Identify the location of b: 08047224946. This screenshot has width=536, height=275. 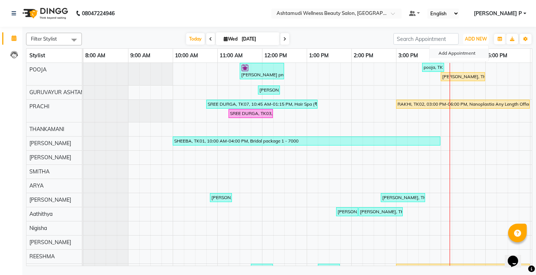
(98, 13).